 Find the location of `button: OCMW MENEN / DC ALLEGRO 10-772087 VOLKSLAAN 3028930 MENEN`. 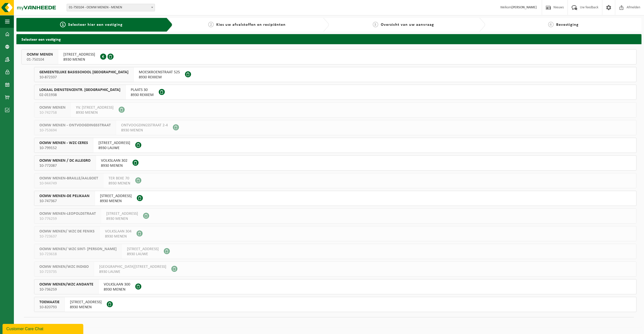

button: OCMW MENEN / DC ALLEGRO 10-772087 VOLKSLAAN 3028930 MENEN is located at coordinates (335, 163).